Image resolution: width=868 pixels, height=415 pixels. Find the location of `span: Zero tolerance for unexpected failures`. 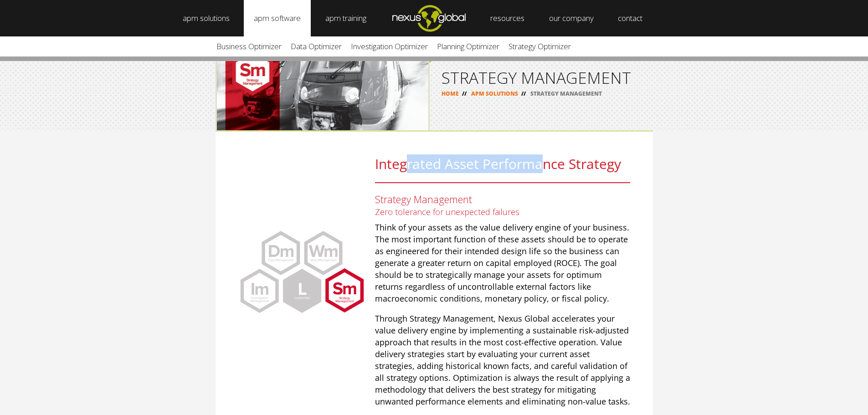

span: Zero tolerance for unexpected failures is located at coordinates (447, 212).